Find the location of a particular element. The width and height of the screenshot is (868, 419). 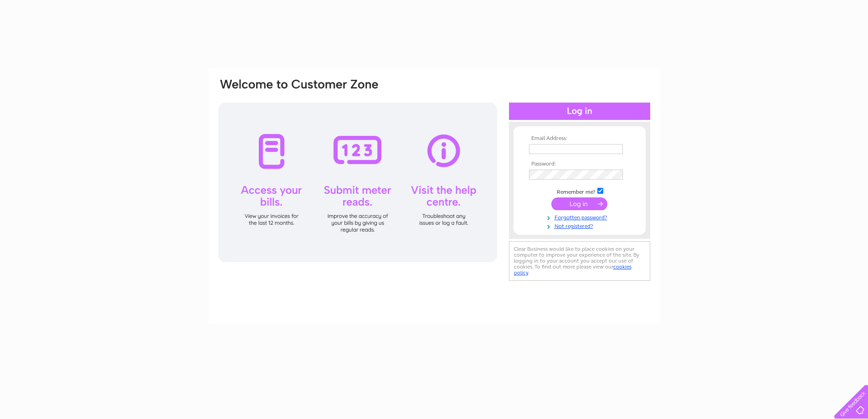

th: Password: is located at coordinates (580, 164).